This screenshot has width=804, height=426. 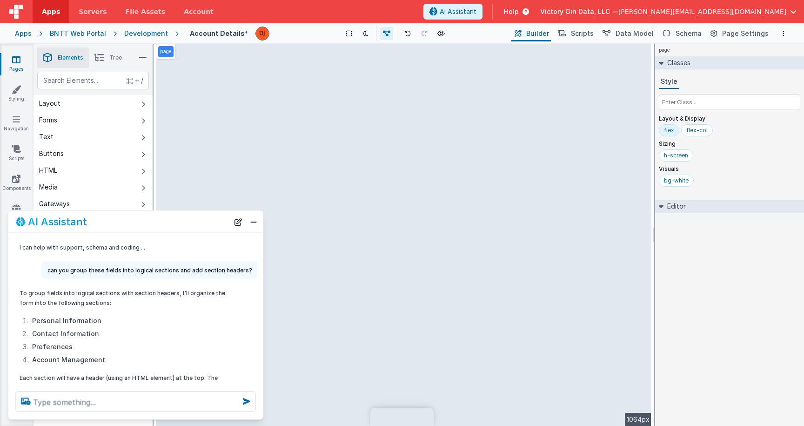 I want to click on div: flex, so click(x=669, y=130).